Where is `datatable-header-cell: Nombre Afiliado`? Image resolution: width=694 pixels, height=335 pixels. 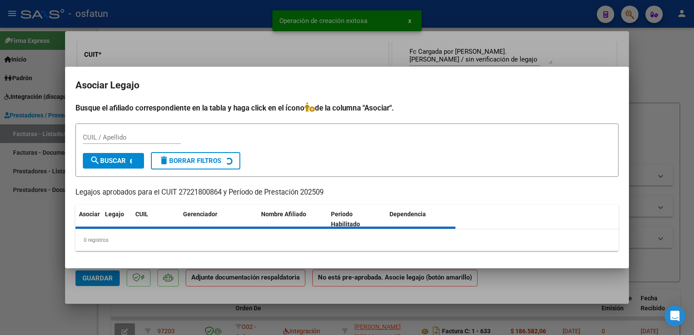
datatable-header-cell: Nombre Afiliado is located at coordinates (293, 220).